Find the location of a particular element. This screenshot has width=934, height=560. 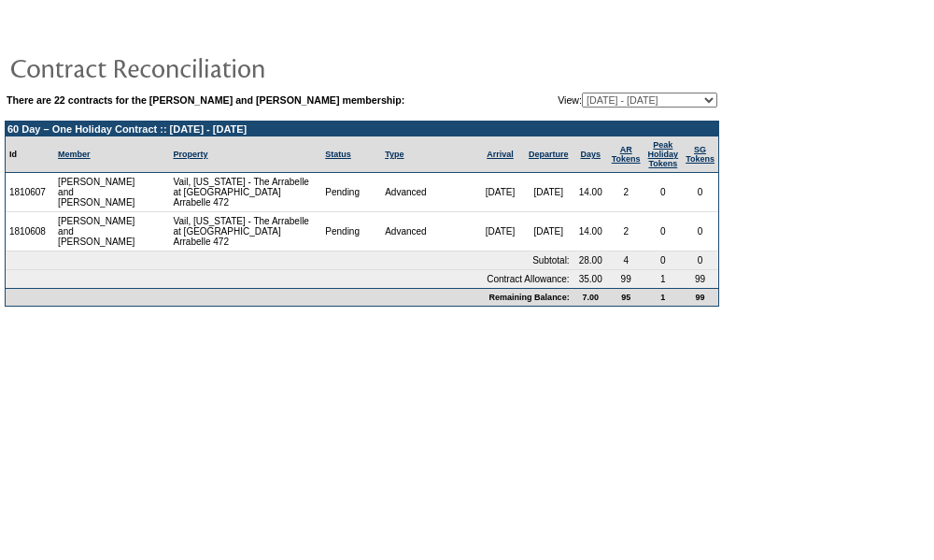

img: pgTtlContractReconciliation.gif is located at coordinates (197, 67).